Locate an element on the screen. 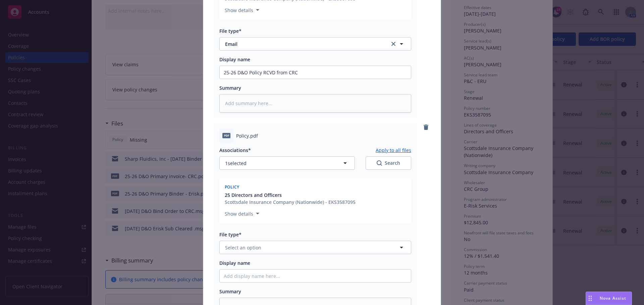 The width and height of the screenshot is (644, 305). button: 1selected is located at coordinates (287, 164).